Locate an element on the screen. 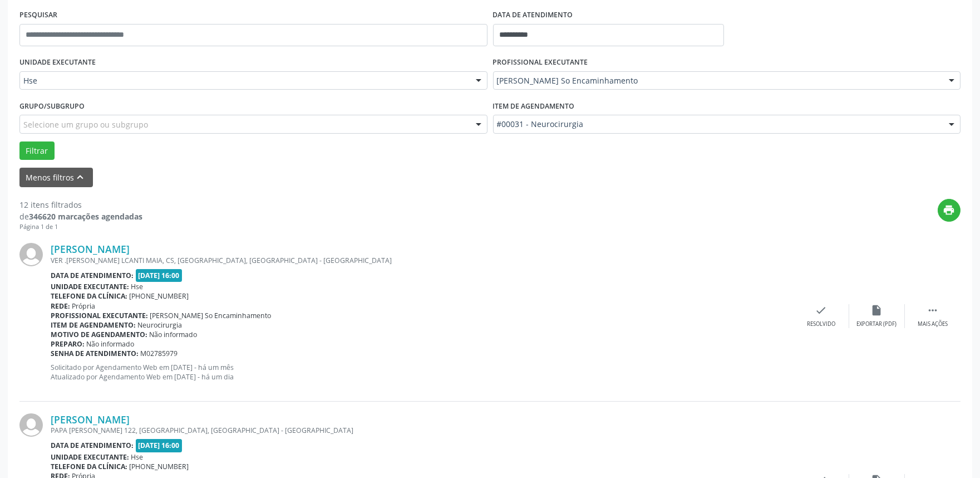  b: Rede: is located at coordinates (60, 306).